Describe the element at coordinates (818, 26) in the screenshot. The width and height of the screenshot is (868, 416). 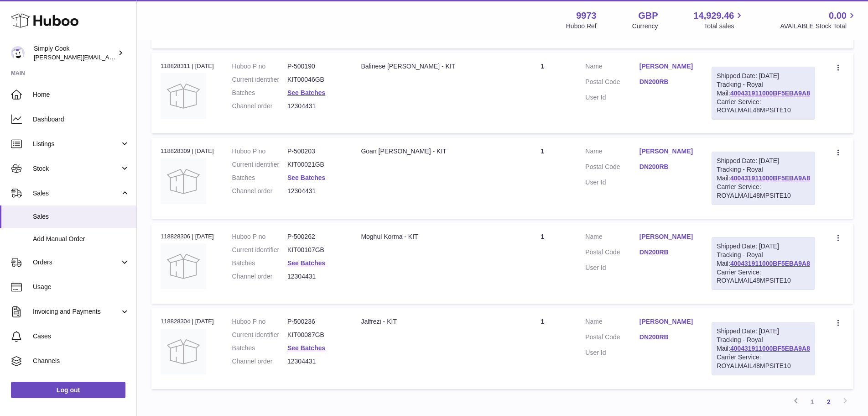
I see `span: AVAILABLE Stock Total` at that location.